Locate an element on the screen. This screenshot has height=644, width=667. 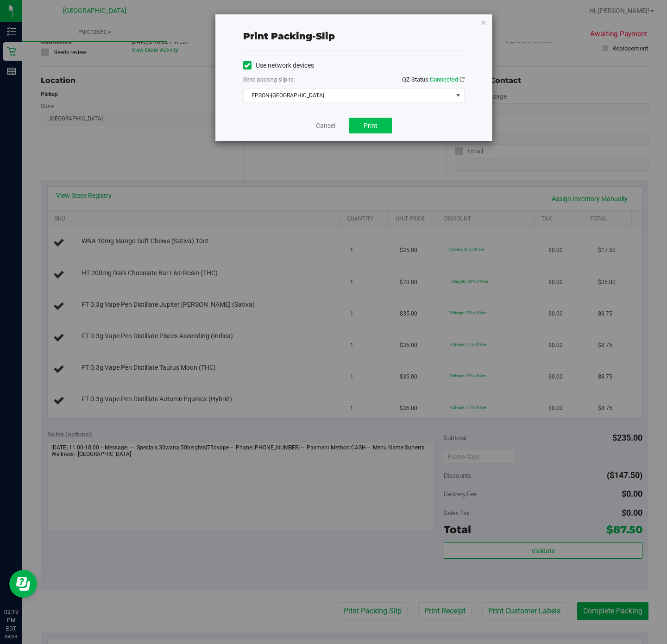
span: QZ Status: is located at coordinates (433, 80).